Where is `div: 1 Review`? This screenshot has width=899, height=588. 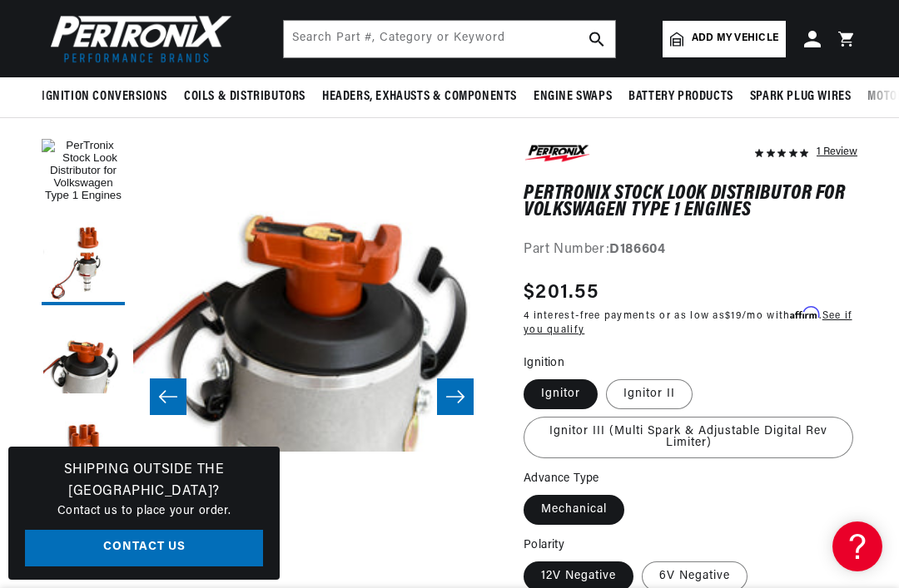
div: 1 Review is located at coordinates (837, 152).